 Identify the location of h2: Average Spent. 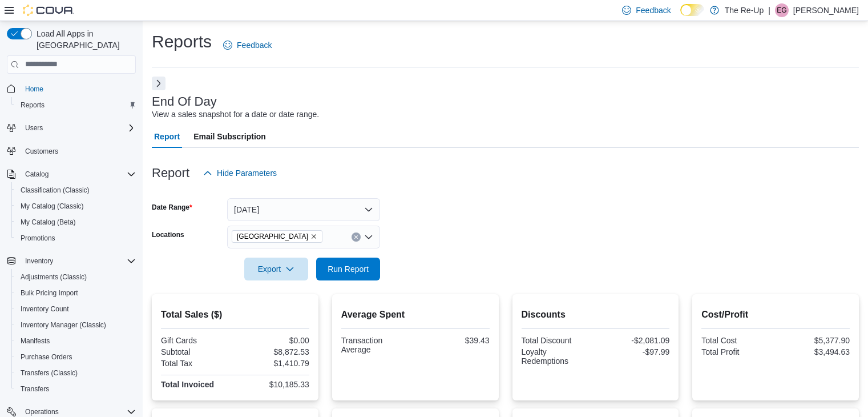
(415, 315).